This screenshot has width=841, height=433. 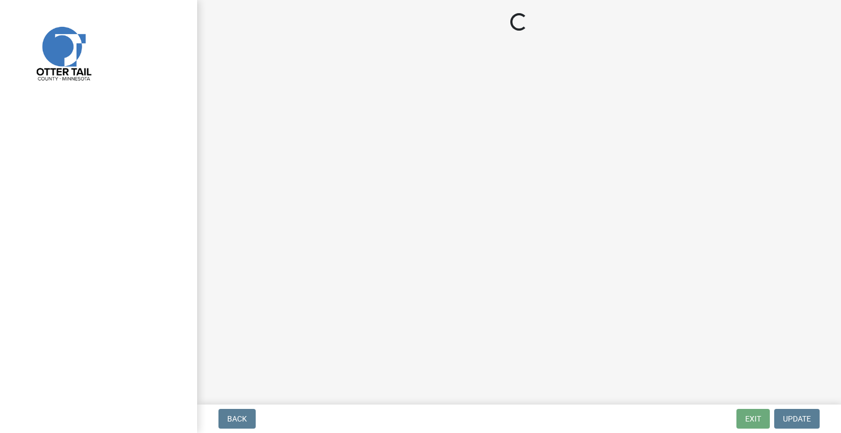 I want to click on button: Exit, so click(x=753, y=419).